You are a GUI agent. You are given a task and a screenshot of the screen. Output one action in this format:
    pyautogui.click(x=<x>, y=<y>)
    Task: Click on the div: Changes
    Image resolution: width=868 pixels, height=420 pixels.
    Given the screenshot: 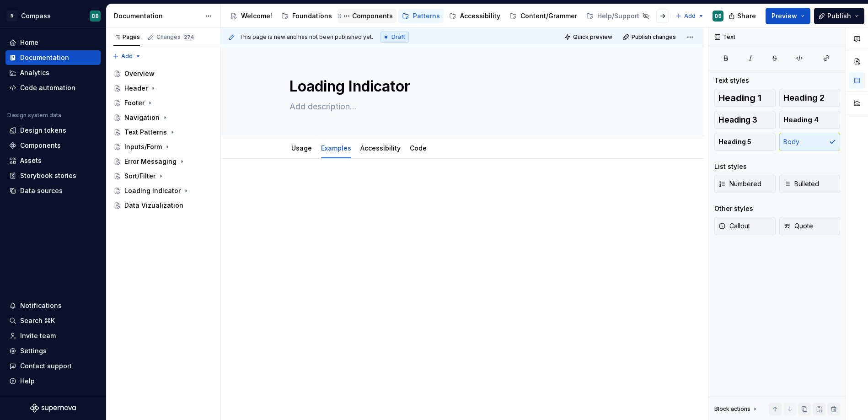 What is the action you would take?
    pyautogui.click(x=176, y=37)
    